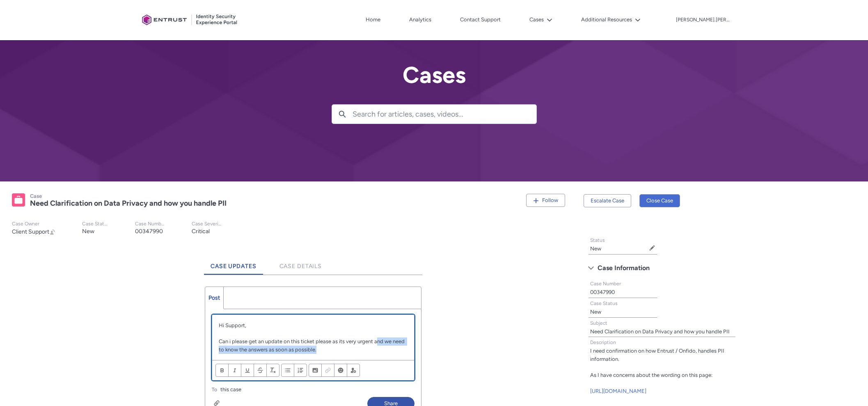 This screenshot has width=868, height=406. What do you see at coordinates (214, 298) in the screenshot?
I see `span: Post` at bounding box center [214, 298].